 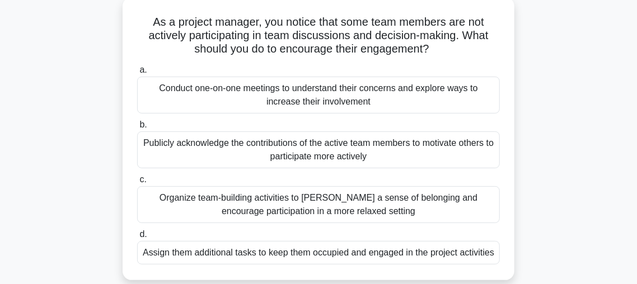 I want to click on span: a., so click(x=143, y=69).